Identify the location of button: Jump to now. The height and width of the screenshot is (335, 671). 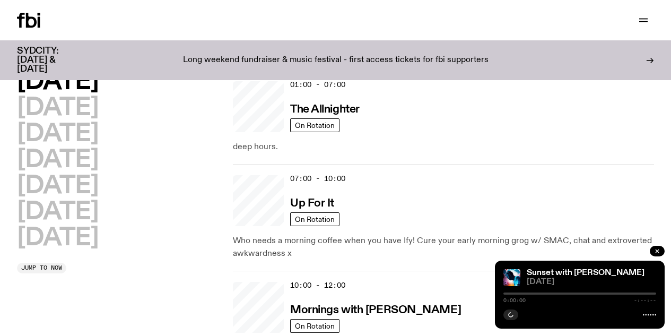
(41, 268).